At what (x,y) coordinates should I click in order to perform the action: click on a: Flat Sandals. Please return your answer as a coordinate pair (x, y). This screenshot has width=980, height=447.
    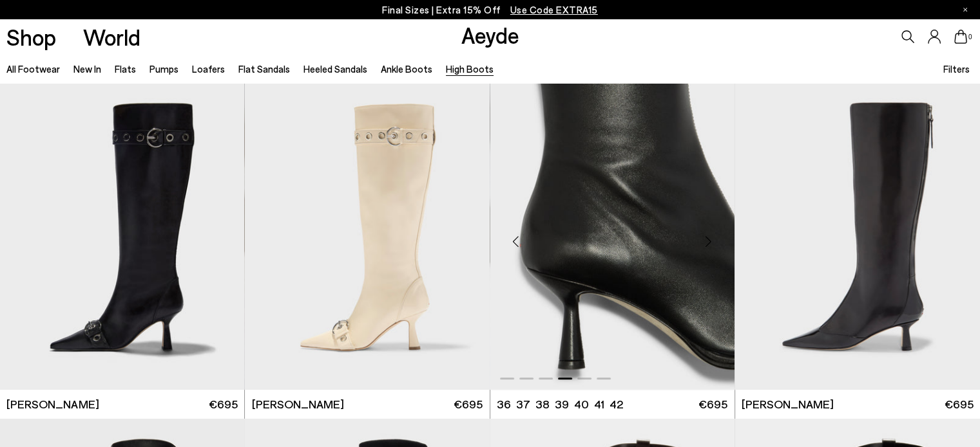
    Looking at the image, I should click on (264, 69).